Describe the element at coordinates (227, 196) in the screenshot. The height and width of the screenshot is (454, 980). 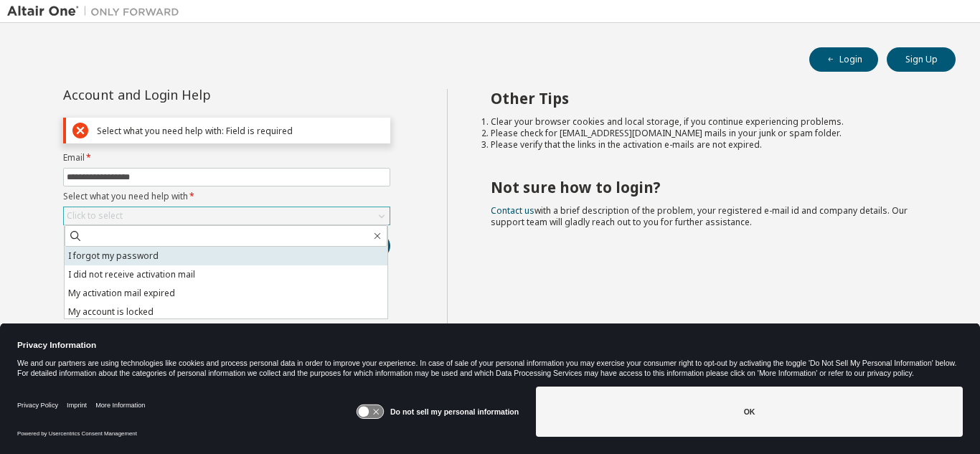
I see `label: Select what you need help with` at that location.